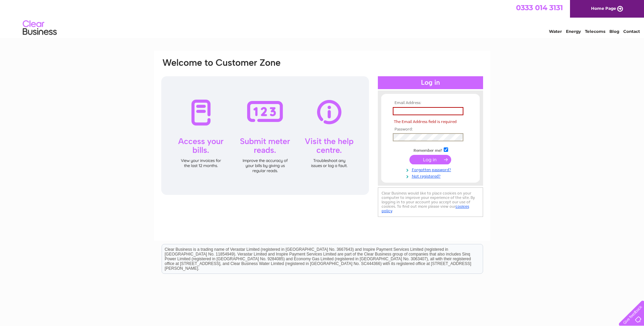 The width and height of the screenshot is (644, 326). I want to click on a: Not registered?, so click(431, 176).